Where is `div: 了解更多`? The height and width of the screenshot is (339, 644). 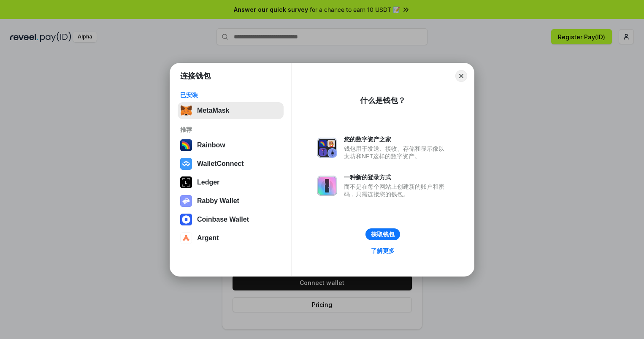
div: 了解更多 is located at coordinates (383, 251).